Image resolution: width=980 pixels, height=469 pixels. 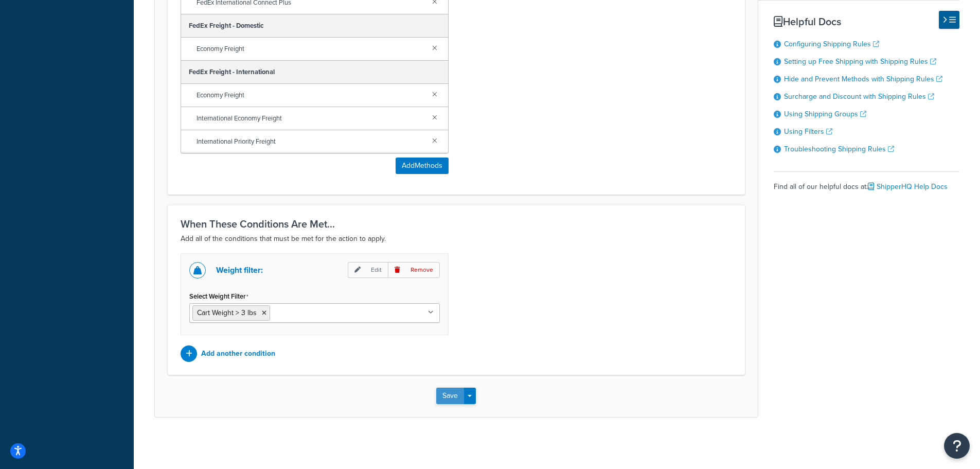 I want to click on div: FedEx Freight - International, so click(x=315, y=72).